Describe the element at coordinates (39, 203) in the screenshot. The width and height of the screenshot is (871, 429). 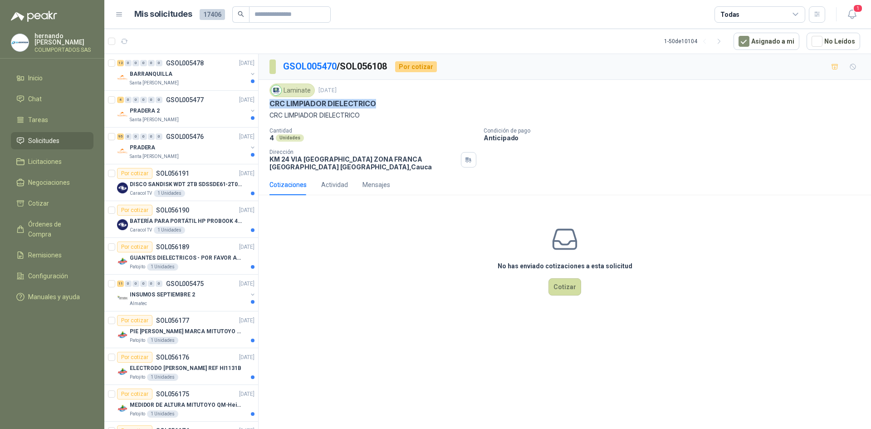
I see `span: Cotizar` at that location.